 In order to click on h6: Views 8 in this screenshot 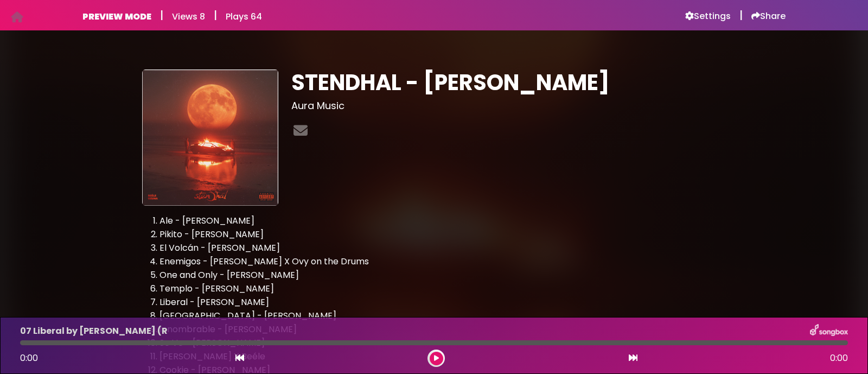, I will do `click(188, 16)`.